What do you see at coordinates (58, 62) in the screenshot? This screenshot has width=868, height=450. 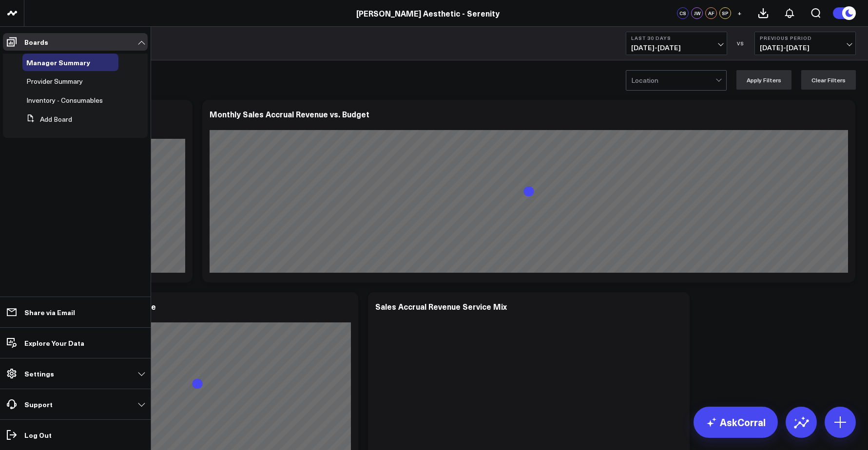 I see `a: Manager Summary` at bounding box center [58, 62].